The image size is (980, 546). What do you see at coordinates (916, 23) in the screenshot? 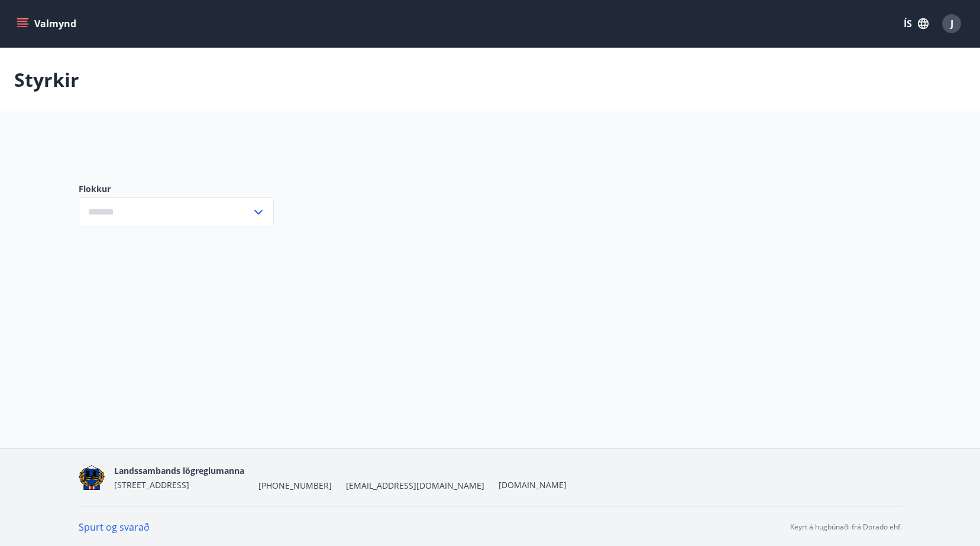
I see `button: ÍS` at bounding box center [916, 23].